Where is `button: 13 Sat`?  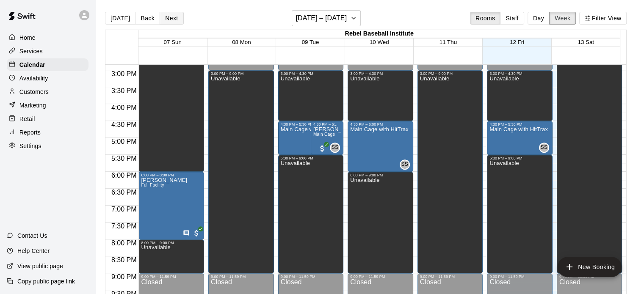 button: 13 Sat is located at coordinates (586, 42).